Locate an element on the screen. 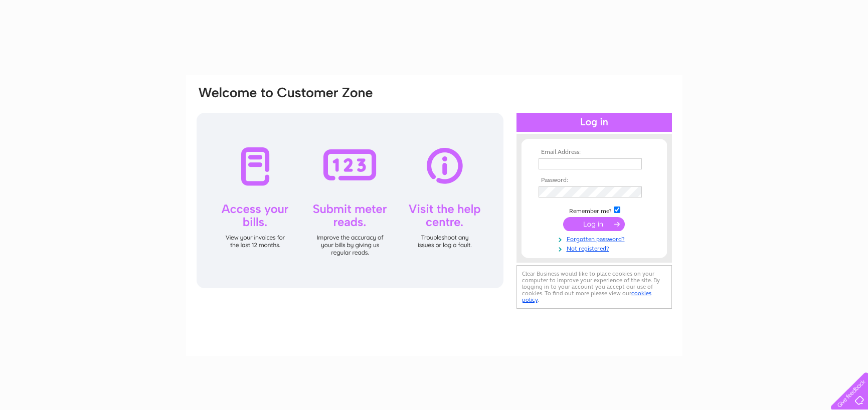 This screenshot has height=410, width=868. th: Password: is located at coordinates (594, 180).